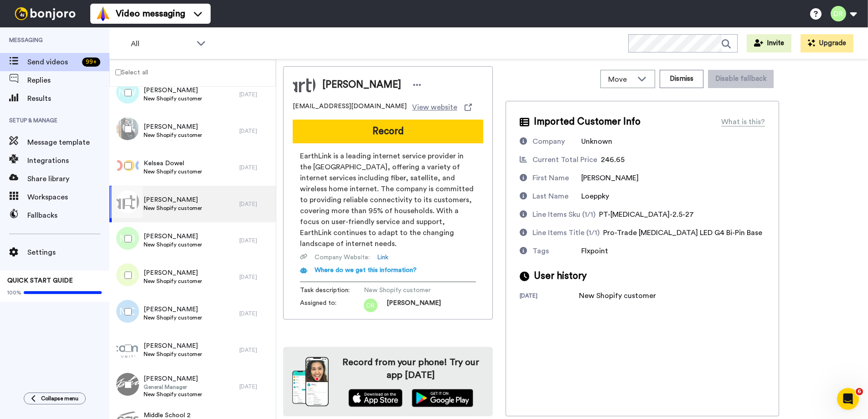 Image resolution: width=868 pixels, height=419 pixels. I want to click on div: Line Items Title (1/1), so click(566, 233).